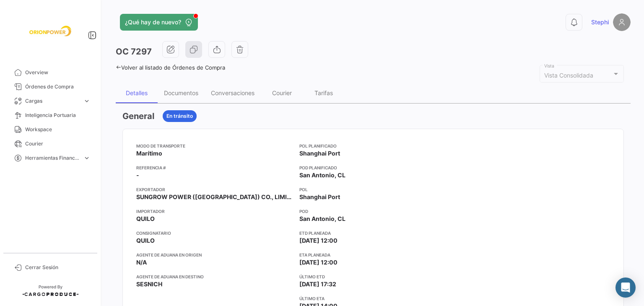  Describe the element at coordinates (50, 87) in the screenshot. I see `a: Órdenes de Compra` at that location.